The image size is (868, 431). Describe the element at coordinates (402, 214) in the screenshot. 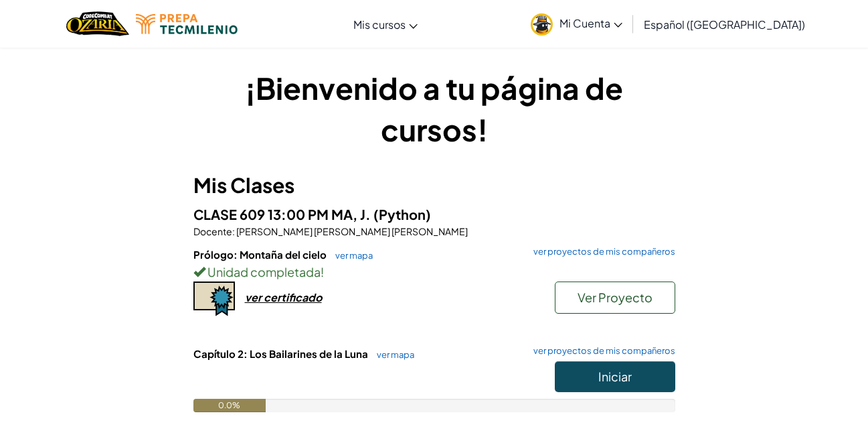

I see `span: (Python)` at that location.